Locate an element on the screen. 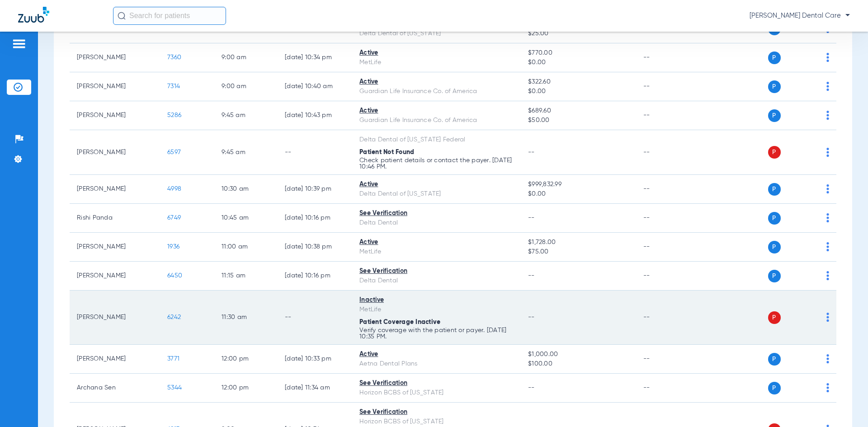  img: hamburger-icon is located at coordinates (19, 44).